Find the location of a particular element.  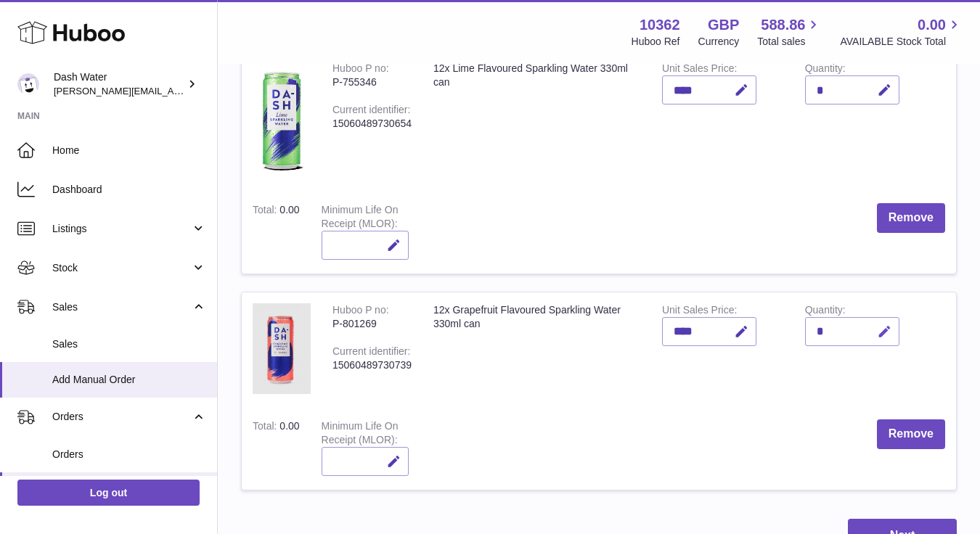

div: 15060489730739 is located at coordinates (371, 365).